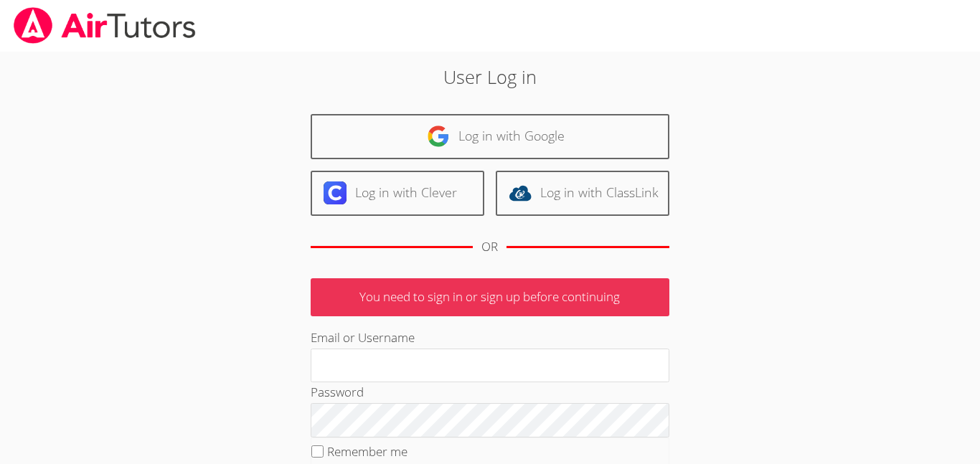 Image resolution: width=980 pixels, height=464 pixels. I want to click on img: classlink-logo-d6bb404cc1216ec64c9a2012d9dc4662098be43eaf13dc465df04b49fa7ab582.svg, so click(520, 193).